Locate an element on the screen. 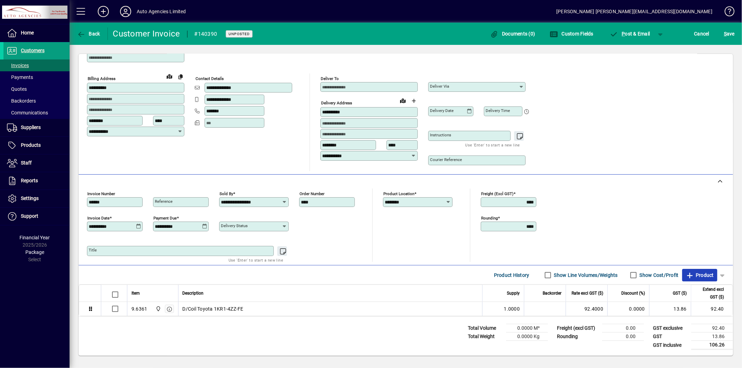 Image resolution: width=742 pixels, height=368 pixels. span: Payments is located at coordinates (20, 77).